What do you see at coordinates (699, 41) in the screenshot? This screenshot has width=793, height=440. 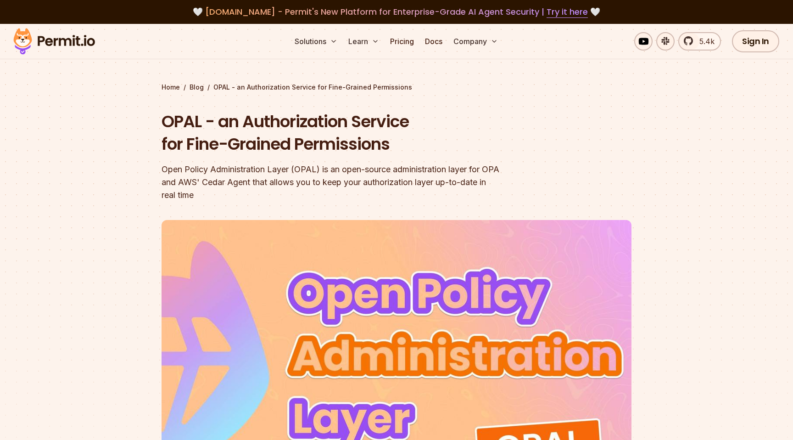 I see `a: 5.4k` at bounding box center [699, 41].